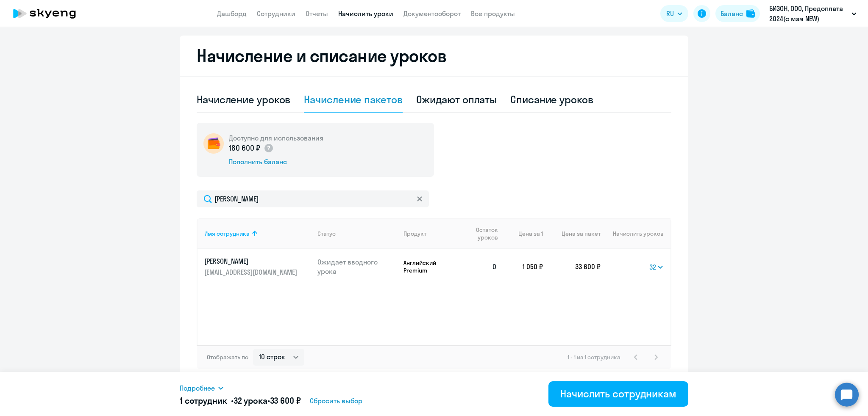 The image size is (868, 416). What do you see at coordinates (276, 13) in the screenshot?
I see `a: Сотрудники` at bounding box center [276, 13].